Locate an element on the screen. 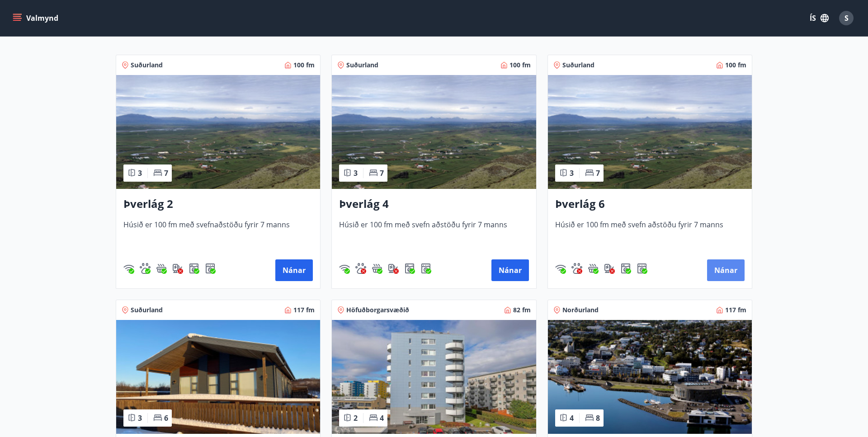 The height and width of the screenshot is (437, 868). button: menu is located at coordinates (36, 18).